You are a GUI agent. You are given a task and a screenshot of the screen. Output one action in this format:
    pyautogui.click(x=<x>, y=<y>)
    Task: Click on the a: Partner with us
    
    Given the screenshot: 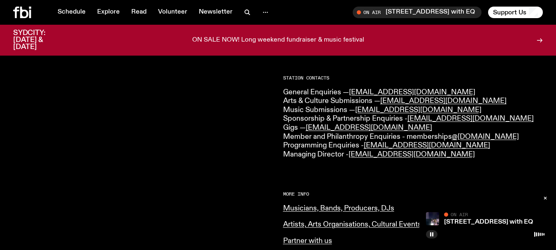 What is the action you would take?
    pyautogui.click(x=308, y=241)
    